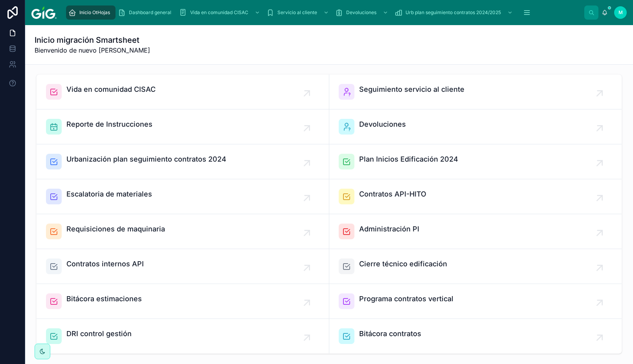 The height and width of the screenshot is (364, 633). I want to click on a: Reporte de Instrucciones, so click(182, 126).